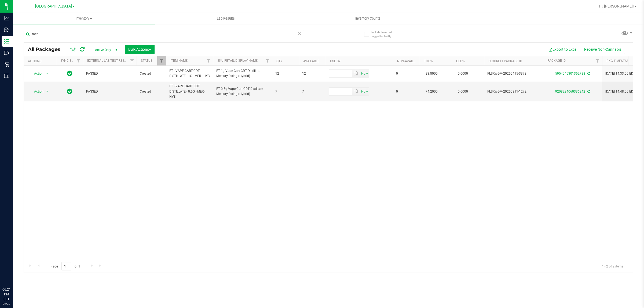 Image resolution: width=644 pixels, height=308 pixels. I want to click on span: All Packages, so click(46, 50).